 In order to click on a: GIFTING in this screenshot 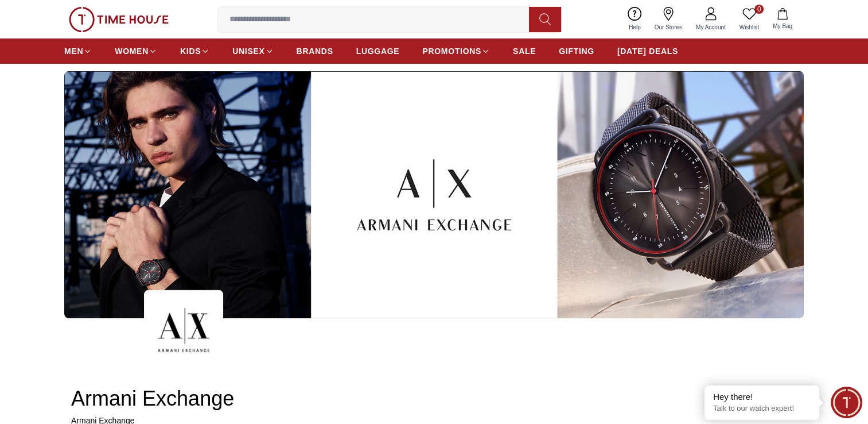, I will do `click(577, 51)`.